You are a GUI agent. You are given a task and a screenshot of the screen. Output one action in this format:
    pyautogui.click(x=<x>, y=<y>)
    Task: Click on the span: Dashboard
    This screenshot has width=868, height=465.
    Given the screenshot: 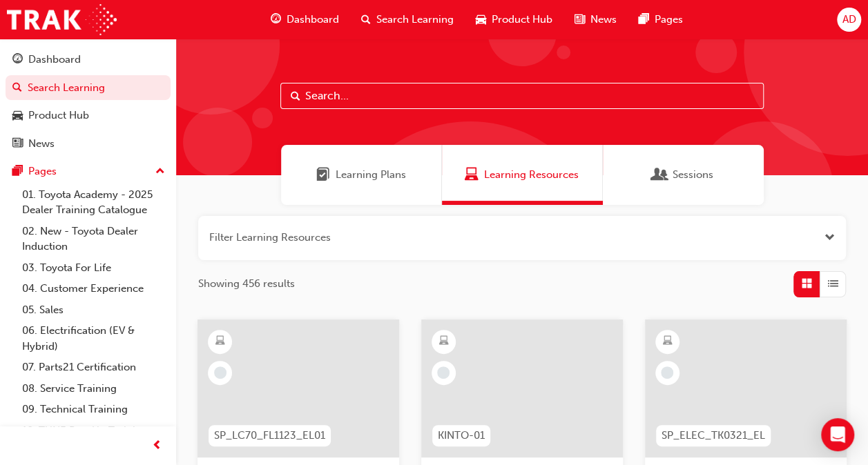 What is the action you would take?
    pyautogui.click(x=313, y=19)
    